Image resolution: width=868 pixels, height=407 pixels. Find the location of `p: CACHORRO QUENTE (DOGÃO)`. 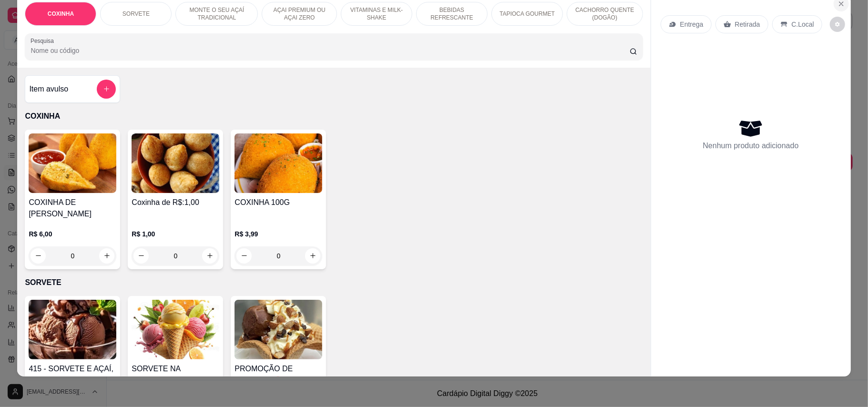

p: CACHORRO QUENTE (DOGÃO) is located at coordinates (605, 14).